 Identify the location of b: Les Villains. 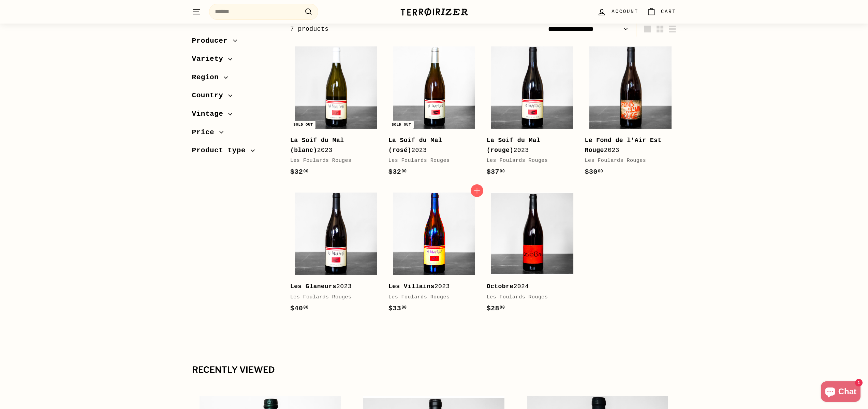
(411, 287).